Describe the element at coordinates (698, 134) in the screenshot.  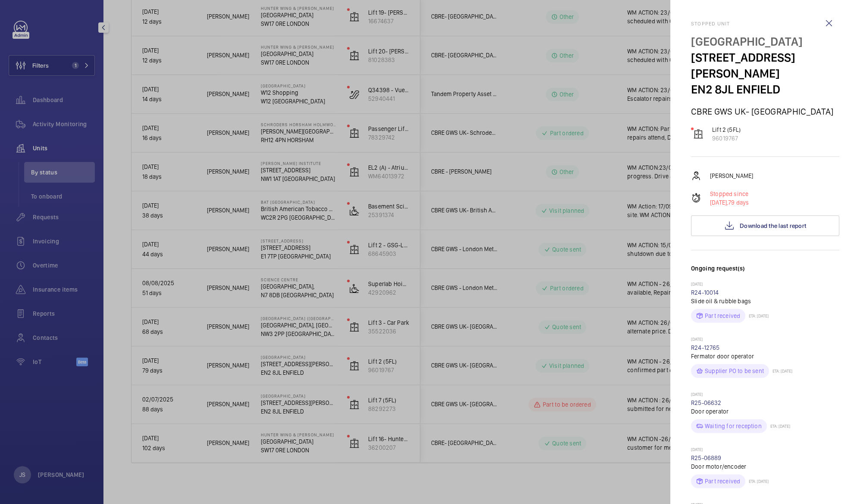
I see `img: elevator.svg` at that location.